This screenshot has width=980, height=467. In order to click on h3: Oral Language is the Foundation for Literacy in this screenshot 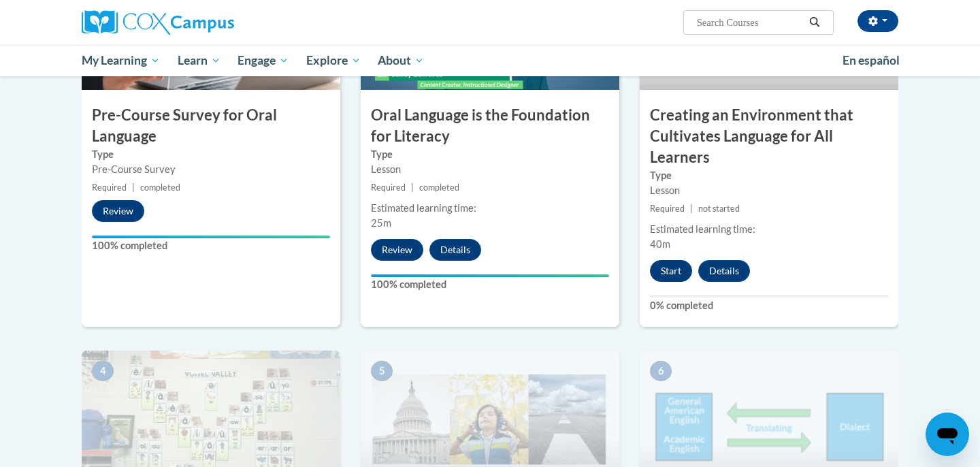, I will do `click(490, 126)`.